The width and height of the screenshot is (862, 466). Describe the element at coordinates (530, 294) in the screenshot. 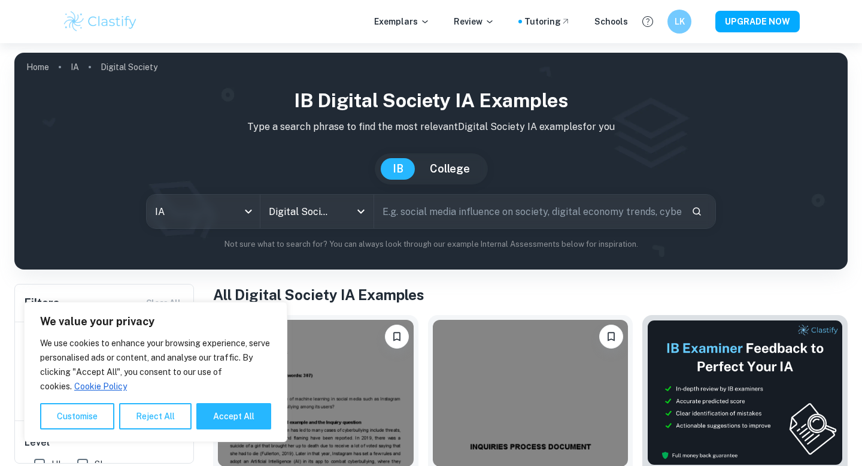

I see `h1: All Digital Society IA Examples` at that location.